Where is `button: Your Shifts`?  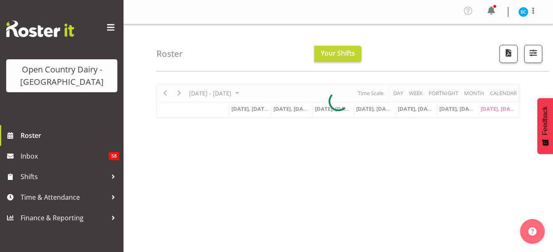
button: Your Shifts is located at coordinates (338, 54).